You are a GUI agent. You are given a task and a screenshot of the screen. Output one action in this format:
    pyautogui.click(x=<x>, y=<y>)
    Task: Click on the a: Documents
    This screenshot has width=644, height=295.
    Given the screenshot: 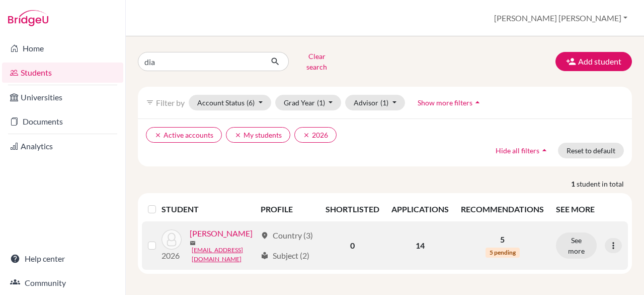 What is the action you would take?
    pyautogui.click(x=62, y=121)
    